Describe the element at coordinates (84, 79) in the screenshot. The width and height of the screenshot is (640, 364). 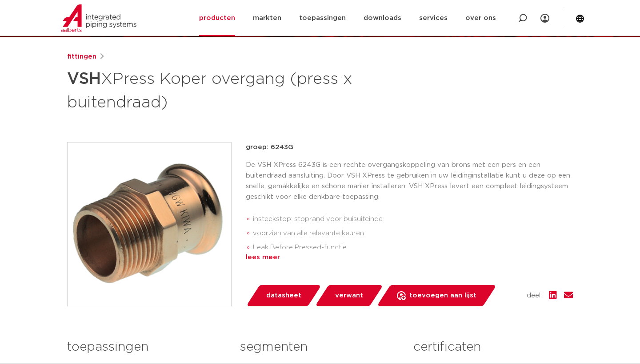
I see `strong: VSH` at that location.